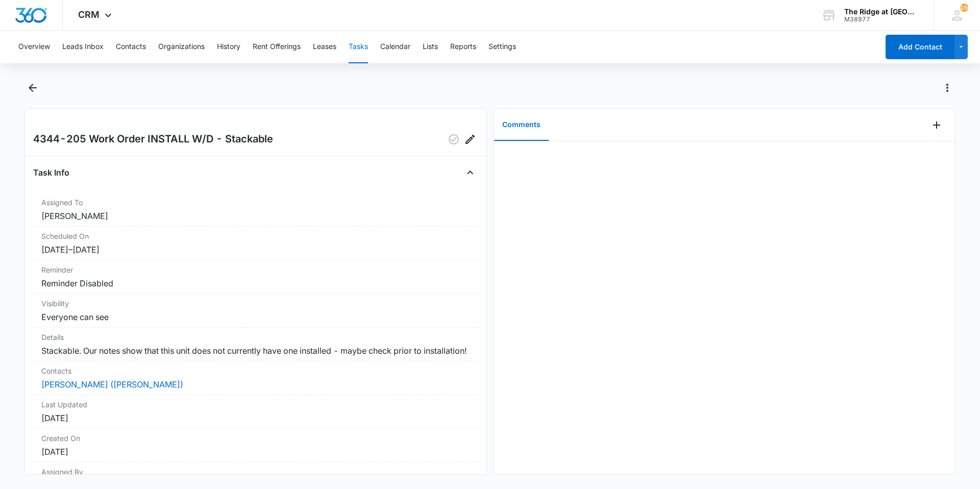  Describe the element at coordinates (256, 404) in the screenshot. I see `dt: Last Updated` at that location.